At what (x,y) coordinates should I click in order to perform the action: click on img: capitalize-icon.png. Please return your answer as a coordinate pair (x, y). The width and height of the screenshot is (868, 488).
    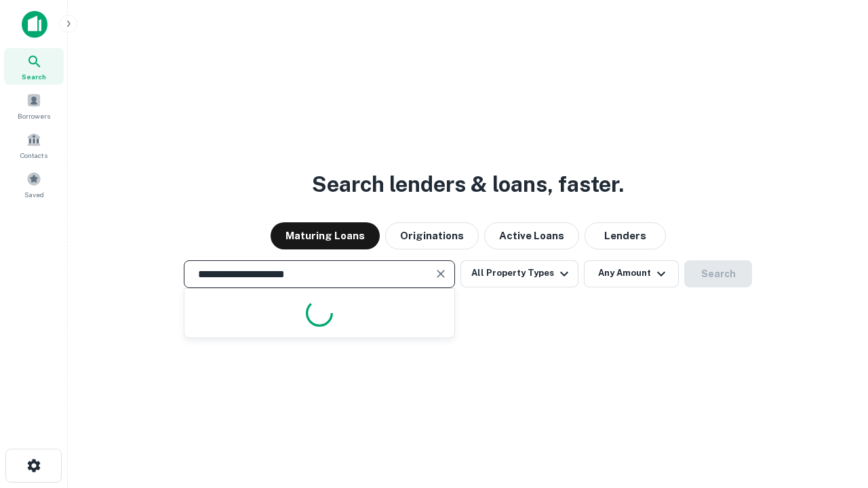
    Looking at the image, I should click on (35, 24).